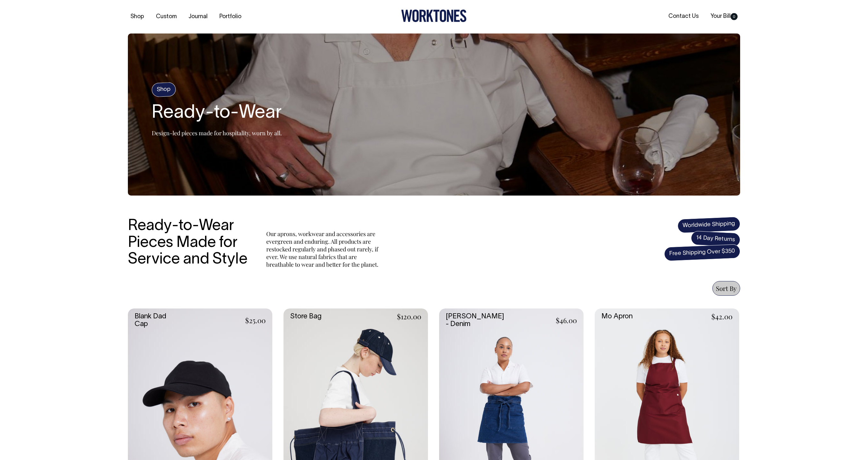  I want to click on a: Portfolio, so click(230, 16).